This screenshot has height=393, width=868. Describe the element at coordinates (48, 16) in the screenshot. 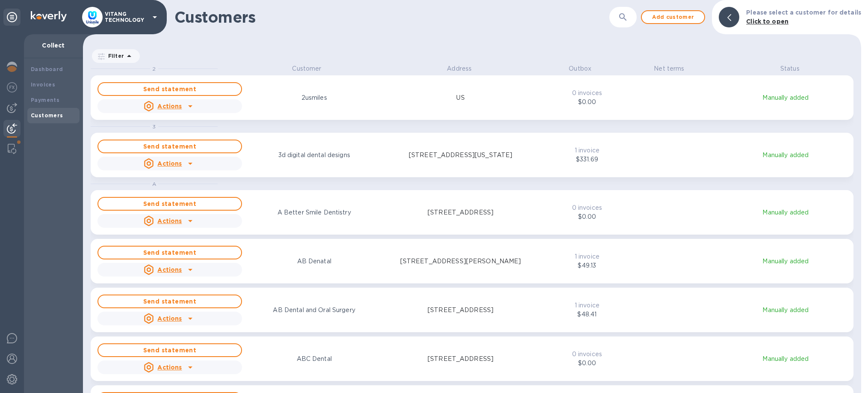

I see `img: Logo` at that location.